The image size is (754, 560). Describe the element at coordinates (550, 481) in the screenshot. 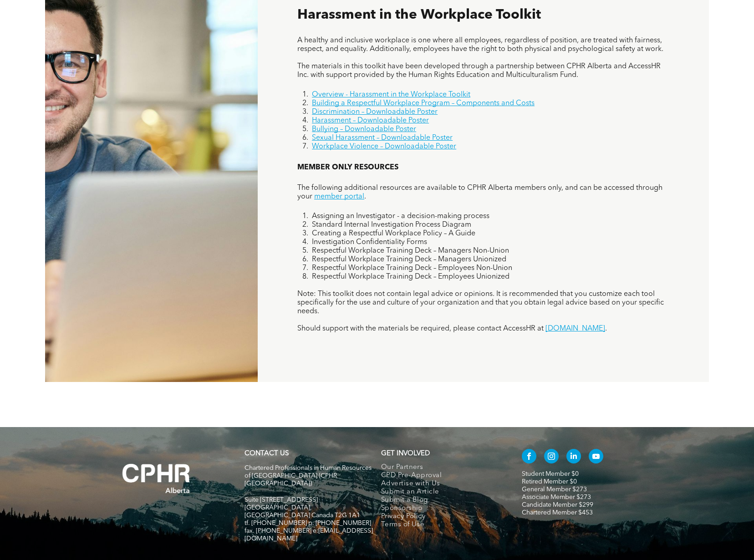

I see `a: Retired Member $0` at that location.